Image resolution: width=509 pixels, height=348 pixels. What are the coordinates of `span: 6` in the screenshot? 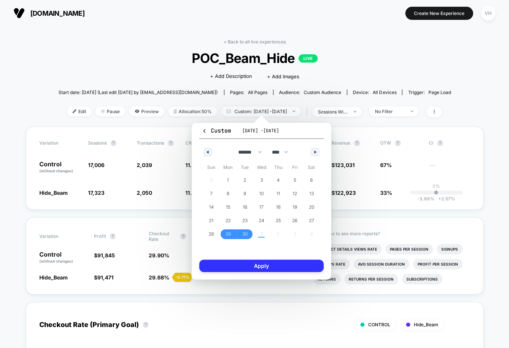 It's located at (311, 180).